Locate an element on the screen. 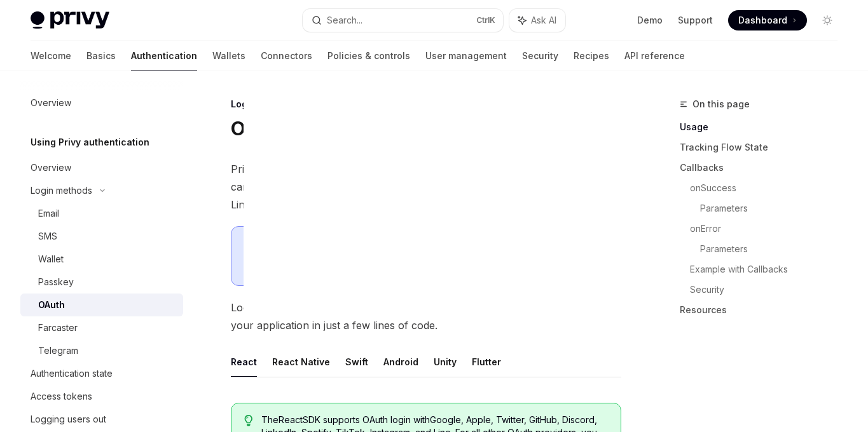 This screenshot has height=432, width=868. a: Support is located at coordinates (695, 20).